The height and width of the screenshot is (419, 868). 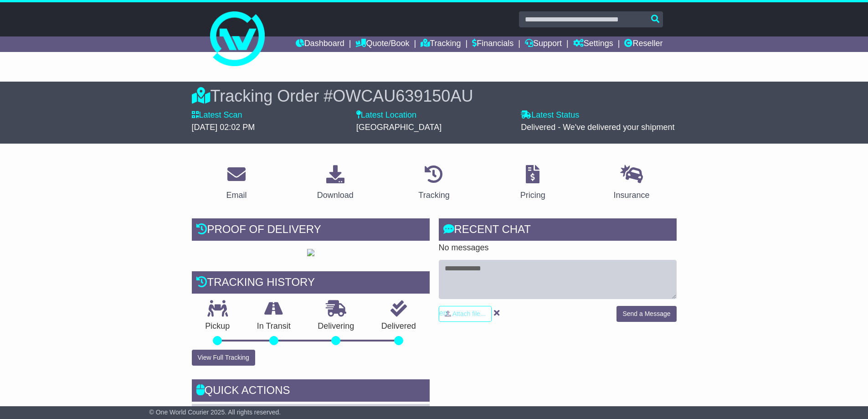 I want to click on label: Latest Scan, so click(x=217, y=115).